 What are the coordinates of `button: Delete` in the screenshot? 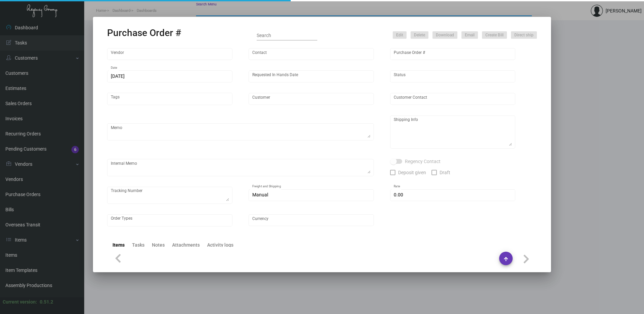 It's located at (420, 35).